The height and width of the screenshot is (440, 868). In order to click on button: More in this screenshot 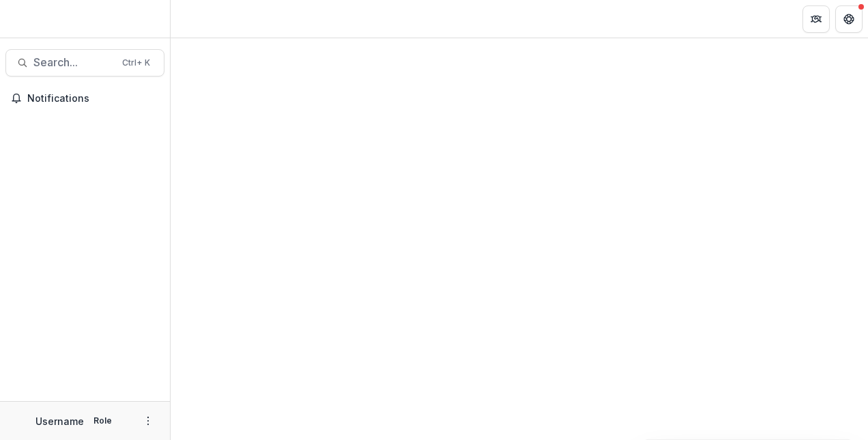, I will do `click(148, 420)`.